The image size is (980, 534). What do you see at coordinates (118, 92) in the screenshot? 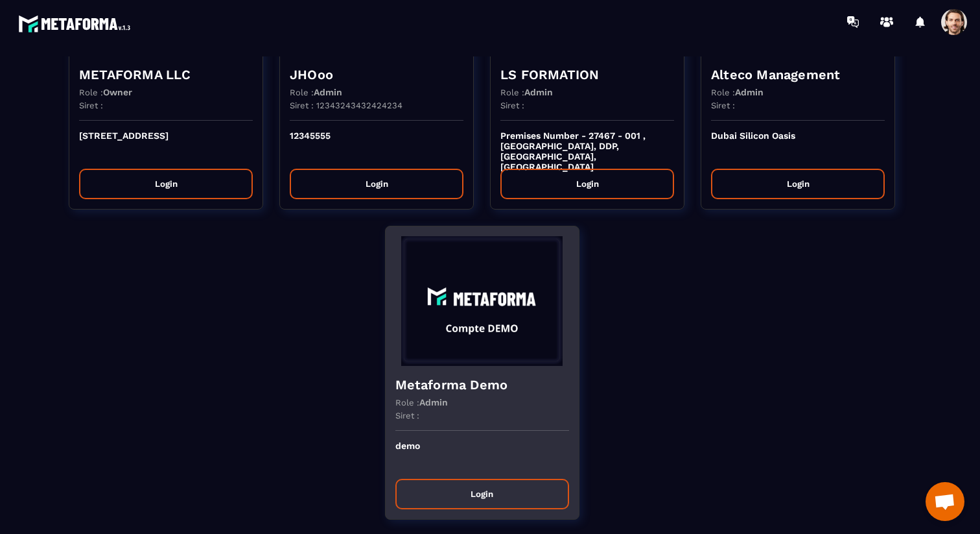
I see `span: Owner` at bounding box center [118, 92].